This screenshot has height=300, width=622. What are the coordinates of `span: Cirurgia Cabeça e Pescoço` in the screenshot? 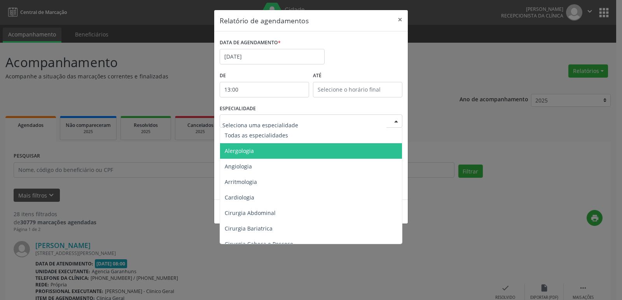 It's located at (259, 244).